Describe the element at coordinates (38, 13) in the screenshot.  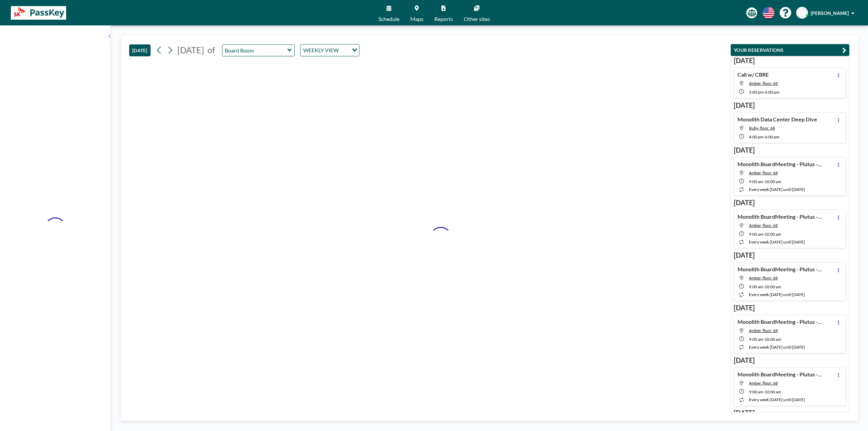
I see `img: organization-logo` at that location.